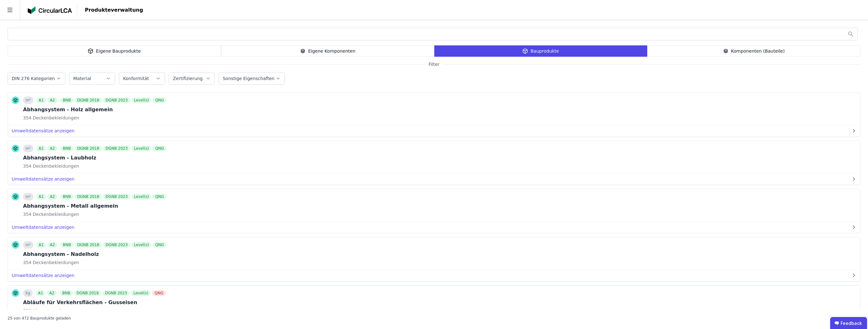 The height and width of the screenshot is (329, 868). What do you see at coordinates (95, 254) in the screenshot?
I see `div: Abhangsystem - Nadelholz` at bounding box center [95, 254].